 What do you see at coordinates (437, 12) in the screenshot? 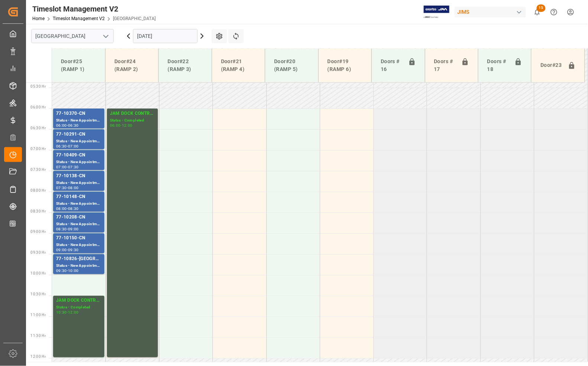
I see `img: Exertis%20JAM%20-%20Email%20Logo.jpg_1722504956.jpg` at bounding box center [437, 12].